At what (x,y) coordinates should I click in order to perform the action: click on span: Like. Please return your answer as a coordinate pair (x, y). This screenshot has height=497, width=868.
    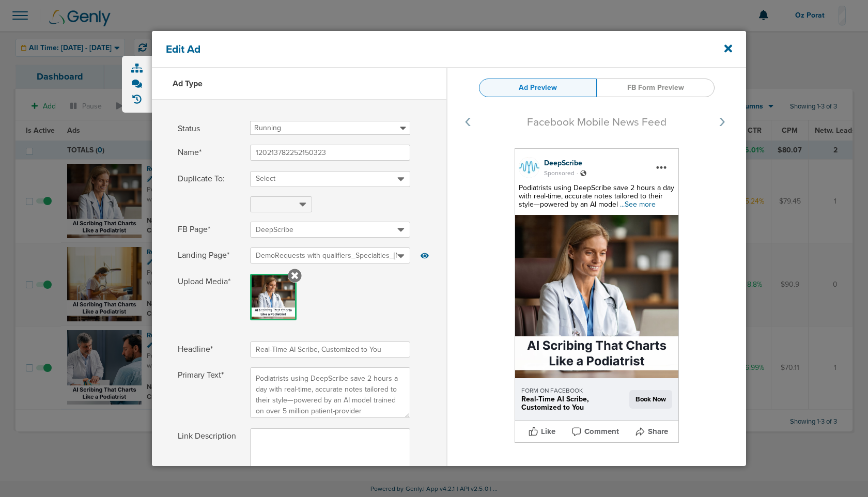
    Looking at the image, I should click on (548, 431).